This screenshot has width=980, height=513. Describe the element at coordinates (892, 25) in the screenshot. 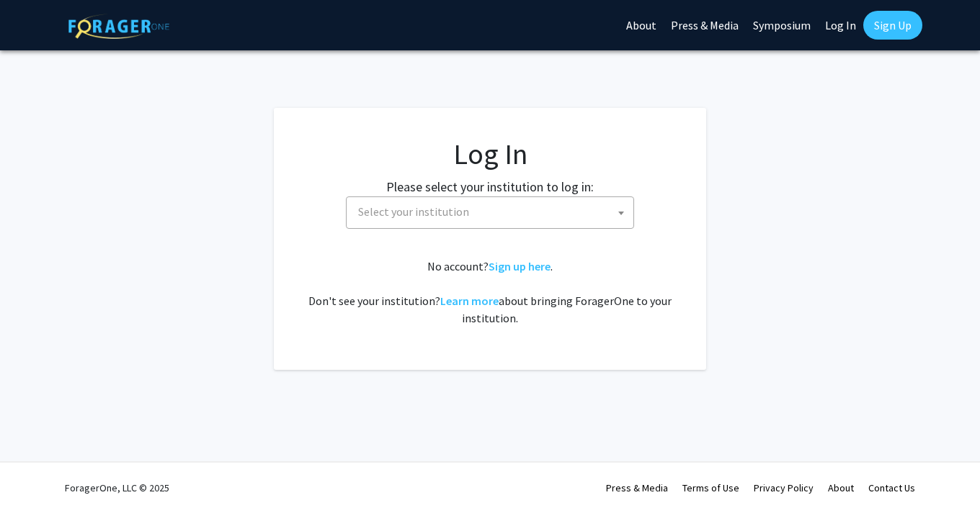

I see `a: Sign Up` at that location.